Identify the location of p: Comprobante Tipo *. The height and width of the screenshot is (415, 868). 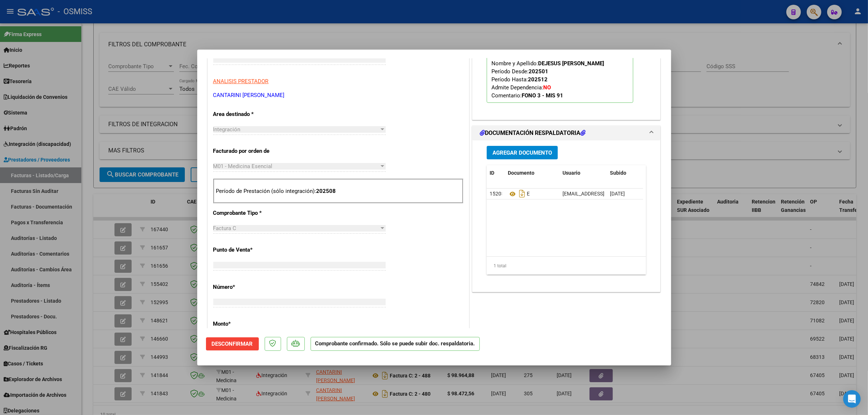
(251, 213).